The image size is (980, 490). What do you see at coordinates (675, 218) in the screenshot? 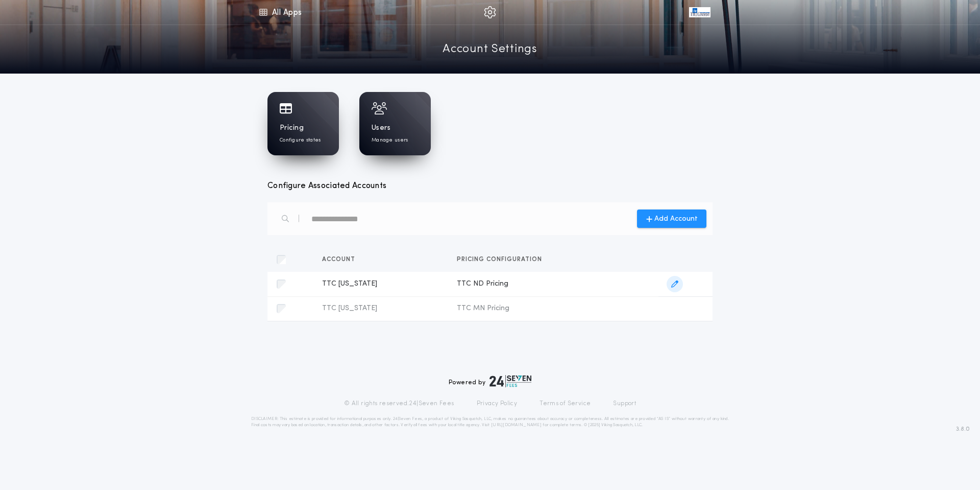
I see `span: Add Account` at bounding box center [675, 218].